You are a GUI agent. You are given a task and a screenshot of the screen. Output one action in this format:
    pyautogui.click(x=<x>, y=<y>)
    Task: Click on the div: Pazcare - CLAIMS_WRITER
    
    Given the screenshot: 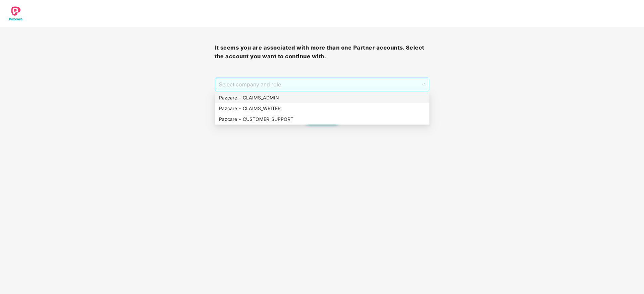 What is the action you would take?
    pyautogui.click(x=322, y=108)
    